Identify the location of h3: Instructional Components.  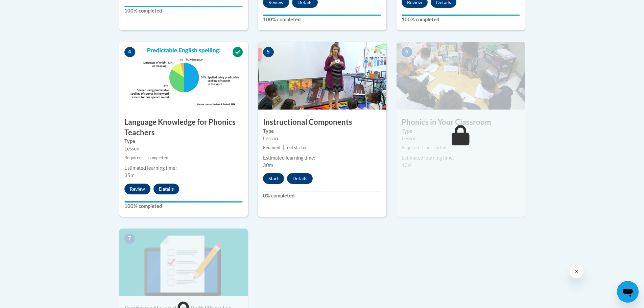
(322, 122).